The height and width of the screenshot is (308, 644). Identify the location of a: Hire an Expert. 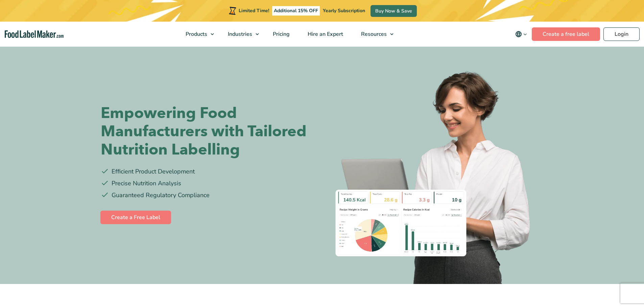
(325, 34).